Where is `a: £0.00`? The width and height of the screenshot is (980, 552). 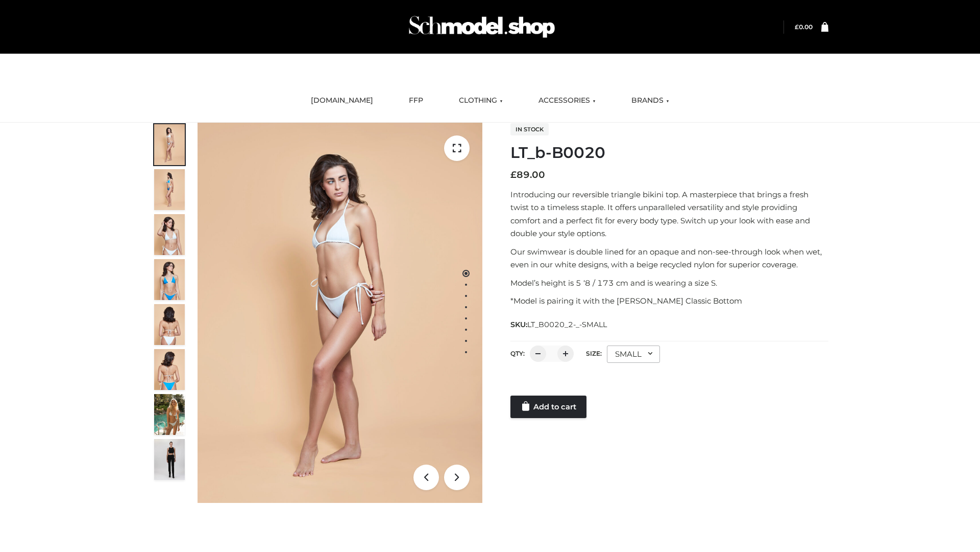 a: £0.00 is located at coordinates (804, 27).